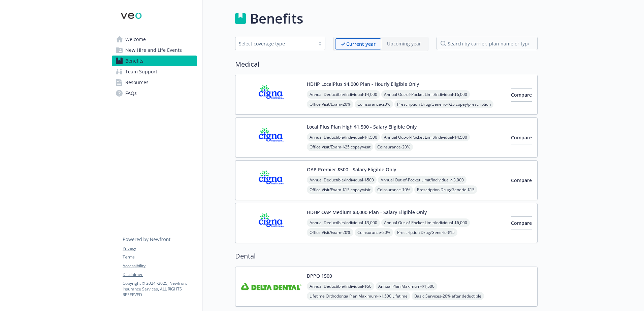 The width and height of the screenshot is (644, 311). What do you see at coordinates (351, 169) in the screenshot?
I see `button: OAP Premier $500 - Salary Eligible Only` at bounding box center [351, 169].